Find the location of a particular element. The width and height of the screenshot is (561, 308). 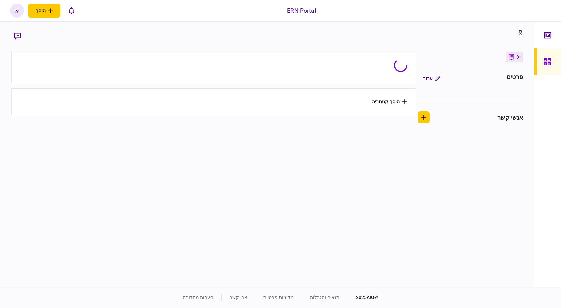

div: © 2025 AIO is located at coordinates (363, 298).